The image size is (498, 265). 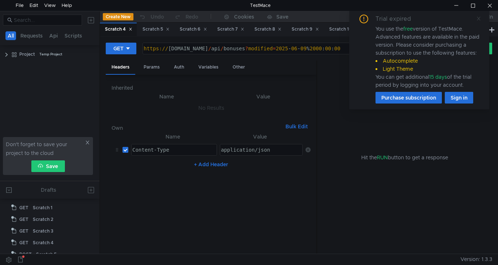 I want to click on span: free, so click(x=408, y=29).